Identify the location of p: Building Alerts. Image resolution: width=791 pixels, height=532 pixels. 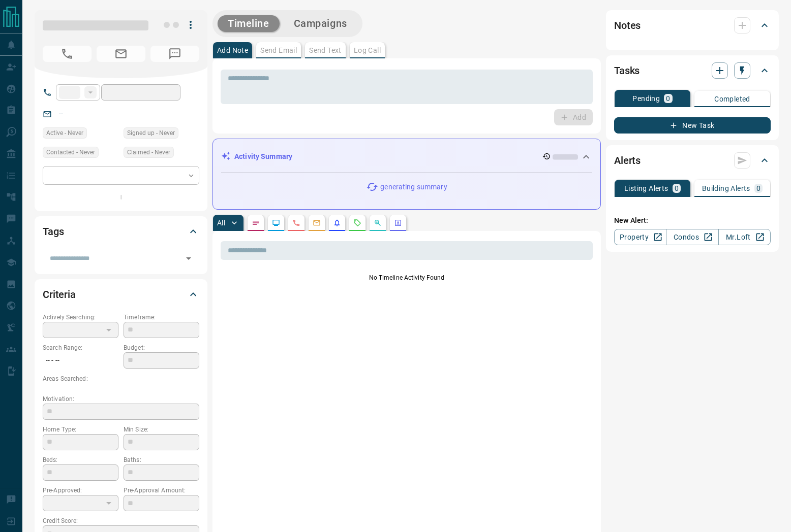
(726, 189).